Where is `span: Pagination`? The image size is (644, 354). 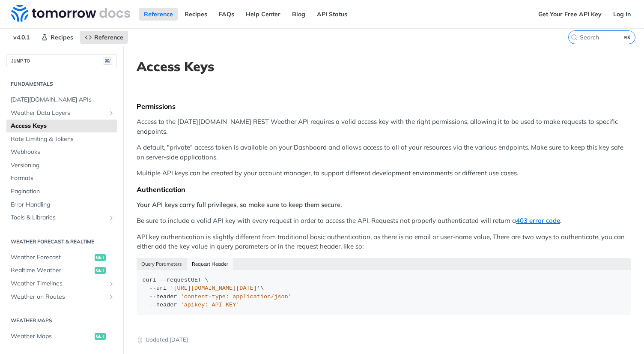
span: Pagination is located at coordinates (62, 192).